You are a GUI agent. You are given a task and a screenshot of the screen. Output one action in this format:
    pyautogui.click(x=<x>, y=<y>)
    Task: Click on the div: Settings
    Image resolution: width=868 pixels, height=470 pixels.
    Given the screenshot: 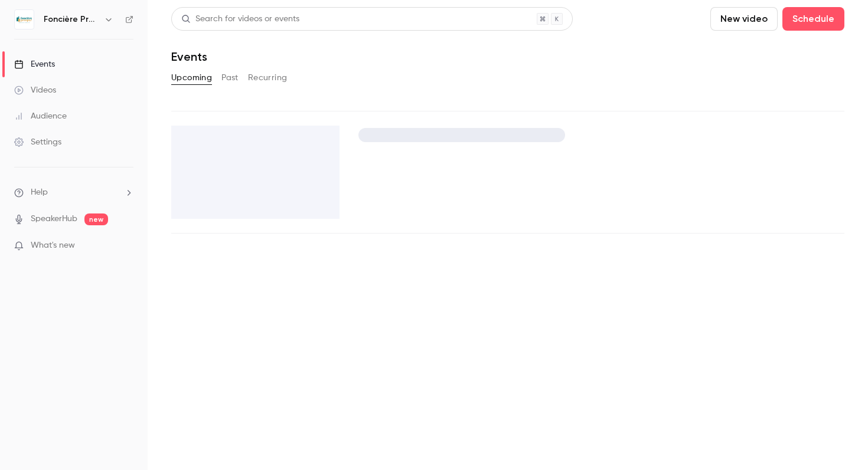 What is the action you would take?
    pyautogui.click(x=38, y=142)
    